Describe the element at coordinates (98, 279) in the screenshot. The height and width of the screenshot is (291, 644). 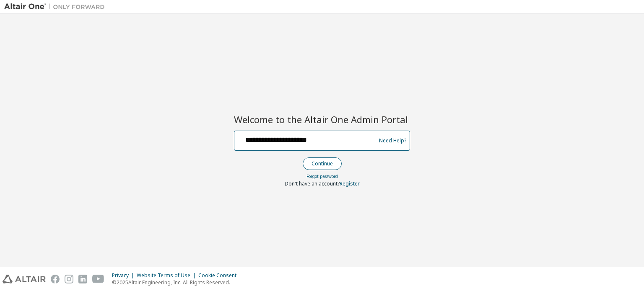
I see `img: youtube.svg` at that location.